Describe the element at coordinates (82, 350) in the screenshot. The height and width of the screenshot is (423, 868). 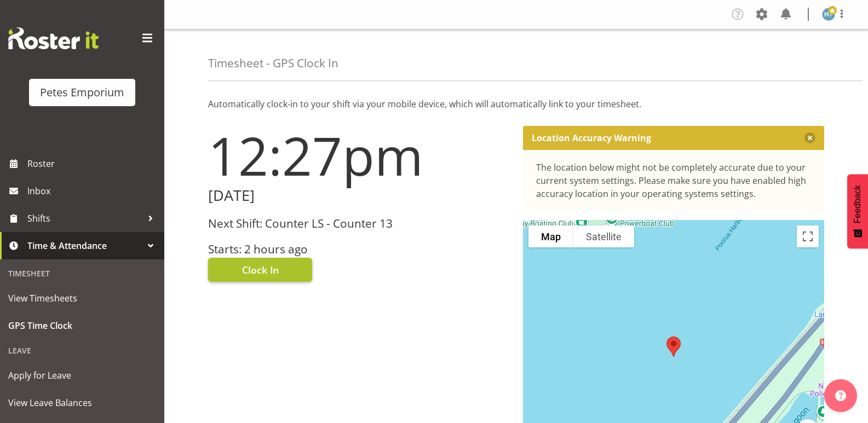
I see `div: Leave` at that location.